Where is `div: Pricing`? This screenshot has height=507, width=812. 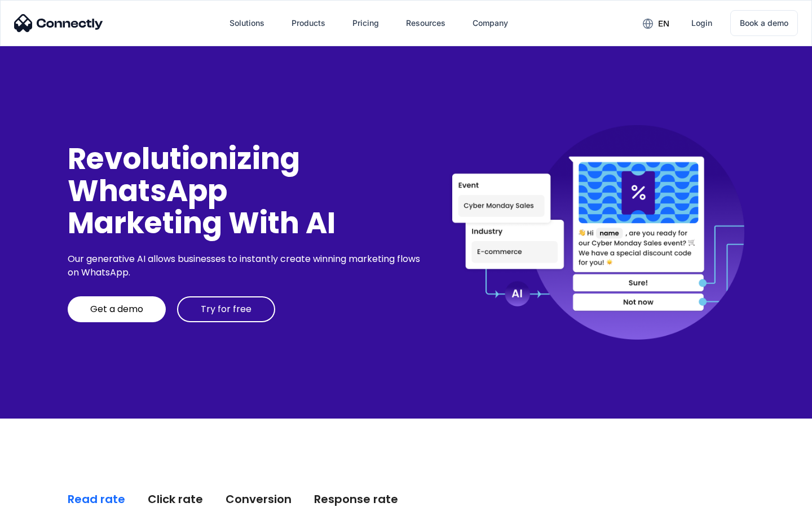
div: Pricing is located at coordinates (366, 23).